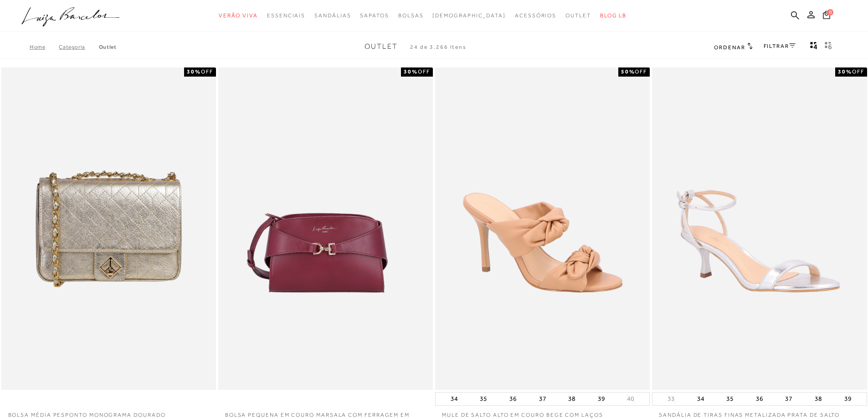  Describe the element at coordinates (814, 47) in the screenshot. I see `button: Mostrar 4 produtos por linha` at that location.